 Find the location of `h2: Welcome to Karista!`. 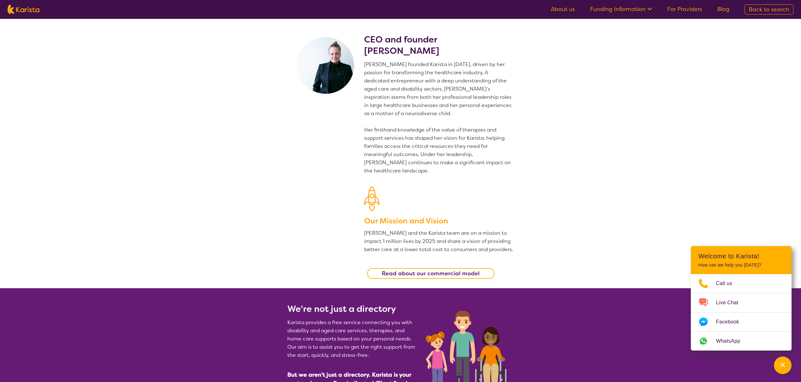

h2: Welcome to Karista! is located at coordinates (741, 256).